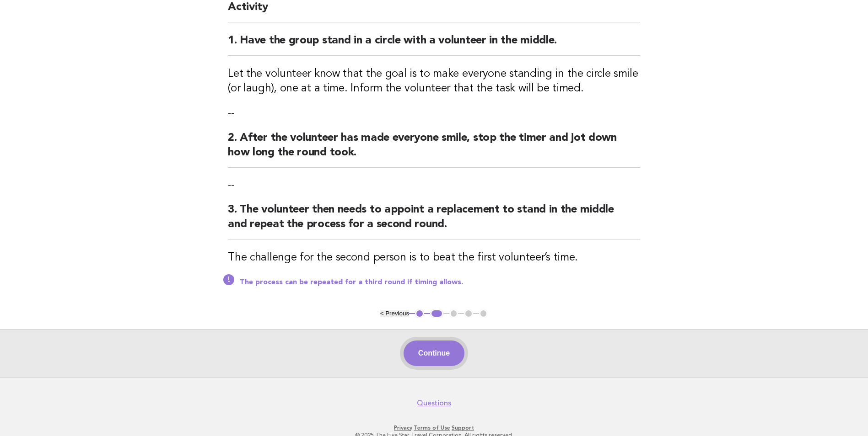  I want to click on h2: 2. After the volunteer has made everyone smile, stop the timer and jot down how long the round took., so click(434, 149).